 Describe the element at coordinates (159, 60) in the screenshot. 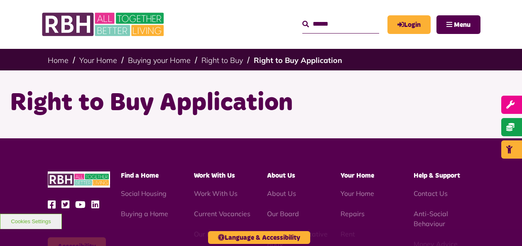

I see `a: Buying your Home` at that location.